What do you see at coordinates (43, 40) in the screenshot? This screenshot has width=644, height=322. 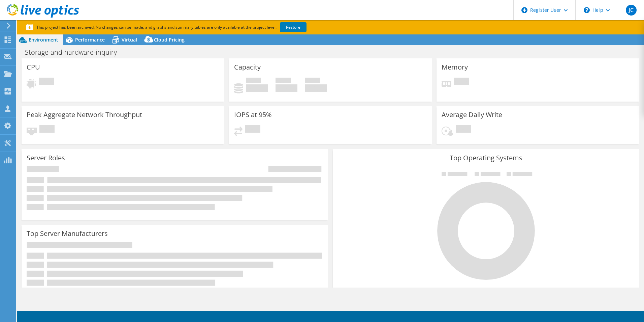 I see `span: Environment` at bounding box center [43, 40].